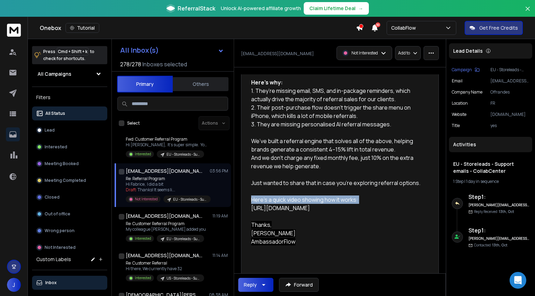 The width and height of the screenshot is (535, 296). I want to click on button: Forward, so click(299, 284).